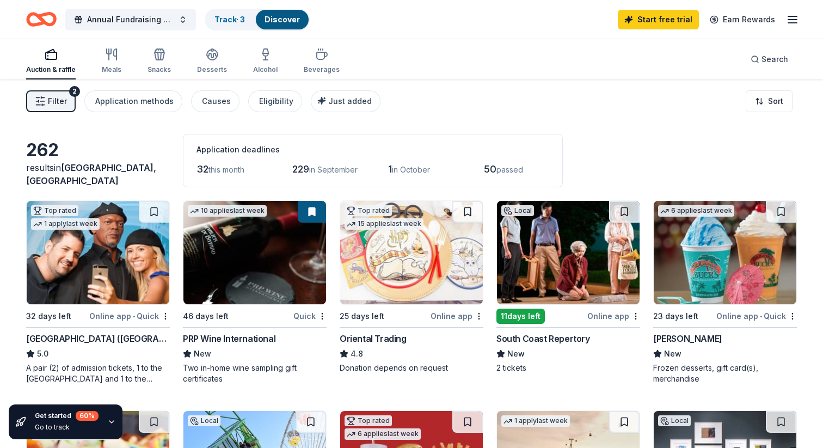 The width and height of the screenshot is (823, 448). Describe the element at coordinates (48, 316) in the screenshot. I see `div: 32 days left` at that location.